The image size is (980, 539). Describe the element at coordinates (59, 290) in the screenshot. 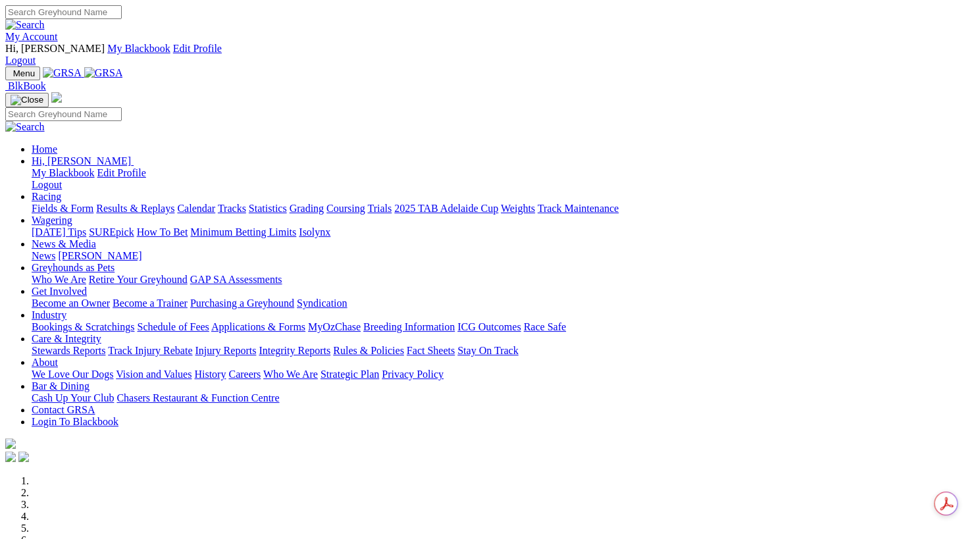

I see `a: Get Involved` at that location.